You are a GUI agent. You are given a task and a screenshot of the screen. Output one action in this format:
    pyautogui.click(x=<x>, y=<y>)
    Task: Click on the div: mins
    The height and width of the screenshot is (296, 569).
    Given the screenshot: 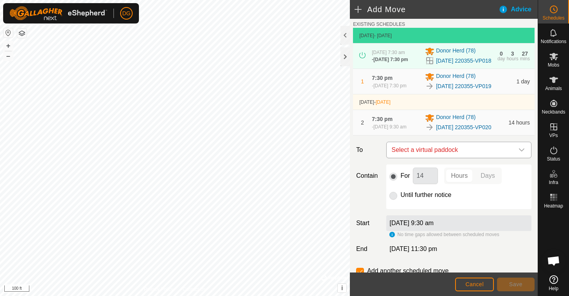 What is the action you would take?
    pyautogui.click(x=524, y=59)
    